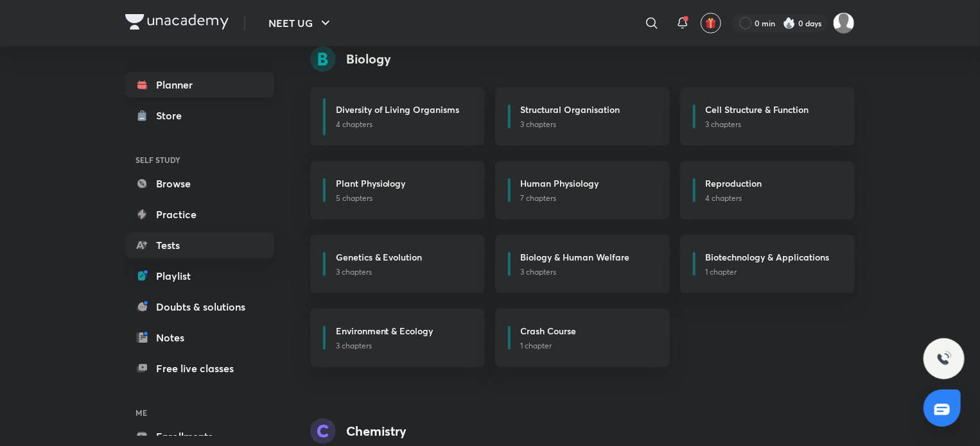  Describe the element at coordinates (398, 190) in the screenshot. I see `a: Plant Physiology5 chapters` at that location.